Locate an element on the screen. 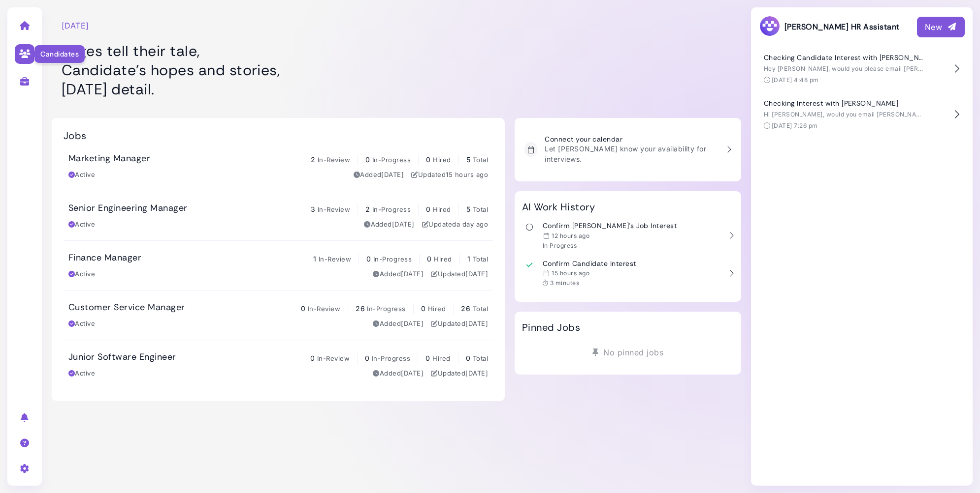 The image size is (980, 493). h2: AI Work History is located at coordinates (559, 207).